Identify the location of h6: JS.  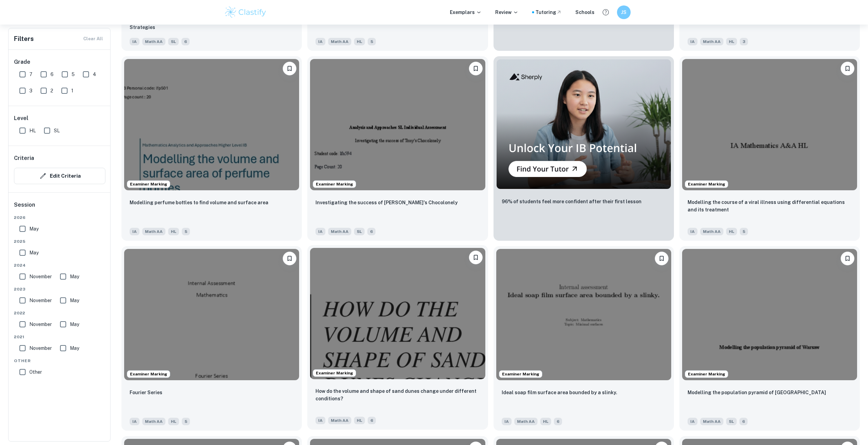
(624, 12).